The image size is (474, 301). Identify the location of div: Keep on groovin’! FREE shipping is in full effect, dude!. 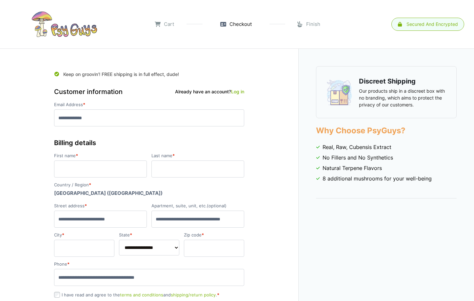
(149, 73).